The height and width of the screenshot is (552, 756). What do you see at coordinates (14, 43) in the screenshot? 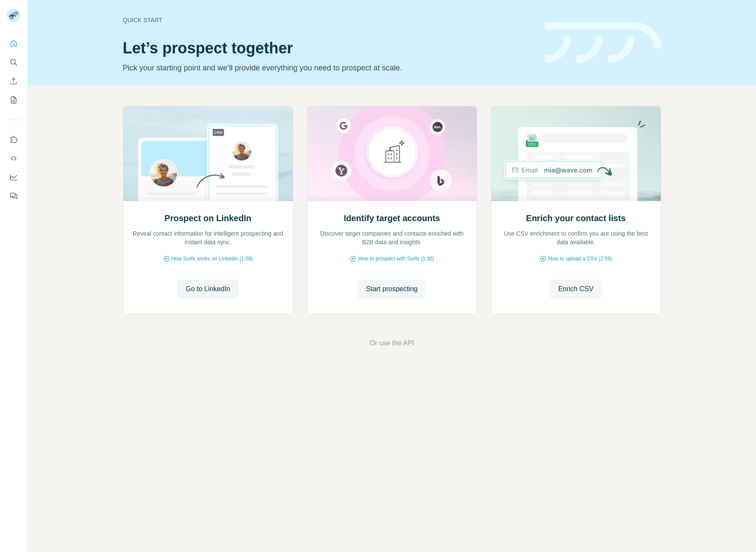
I see `button: Quick start` at bounding box center [14, 43].